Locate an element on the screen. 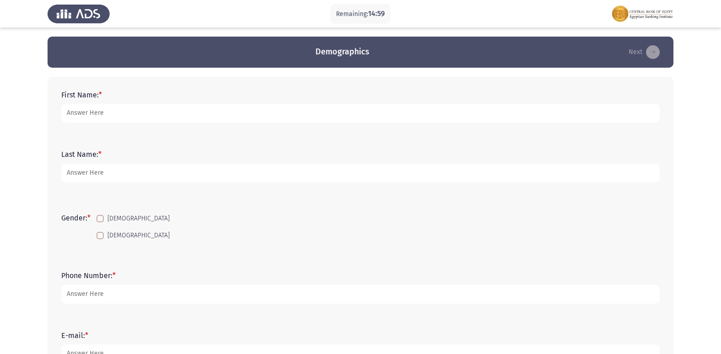  label: E-mail: is located at coordinates (75, 335).